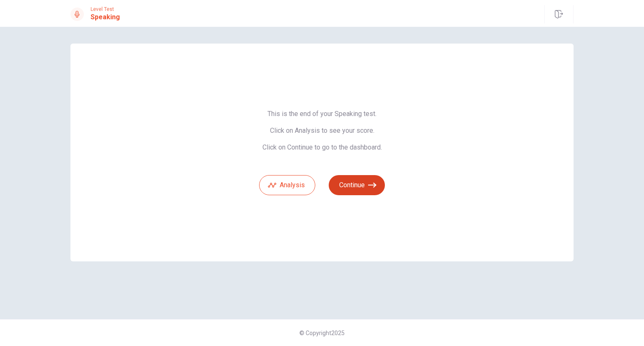 The width and height of the screenshot is (644, 346). What do you see at coordinates (322, 333) in the screenshot?
I see `span: © Copyright 2025` at bounding box center [322, 333].